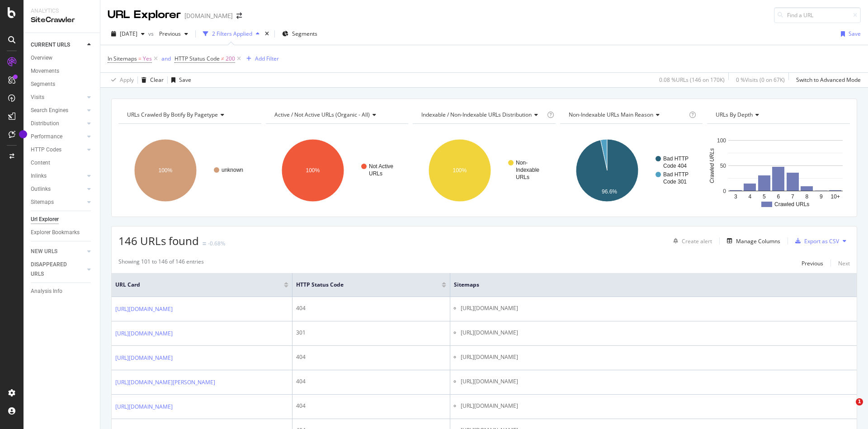 The width and height of the screenshot is (868, 429). I want to click on text: 100, so click(721, 141).